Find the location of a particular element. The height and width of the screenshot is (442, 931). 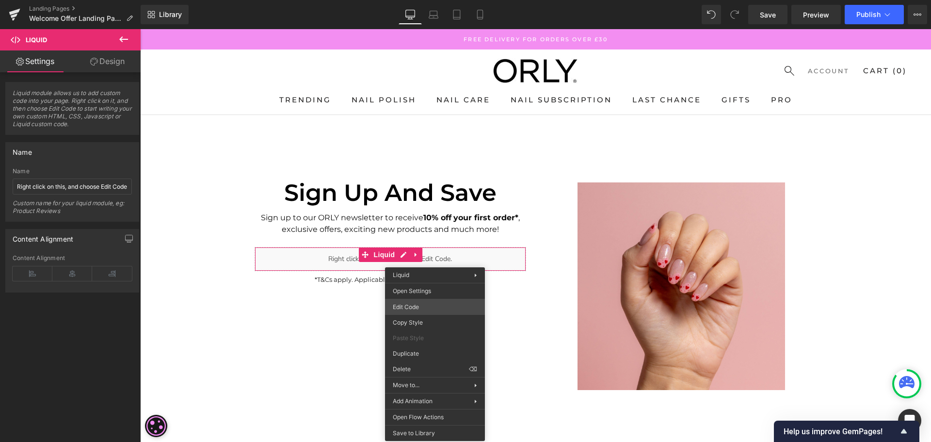

a: Open cart is located at coordinates (744, 41).